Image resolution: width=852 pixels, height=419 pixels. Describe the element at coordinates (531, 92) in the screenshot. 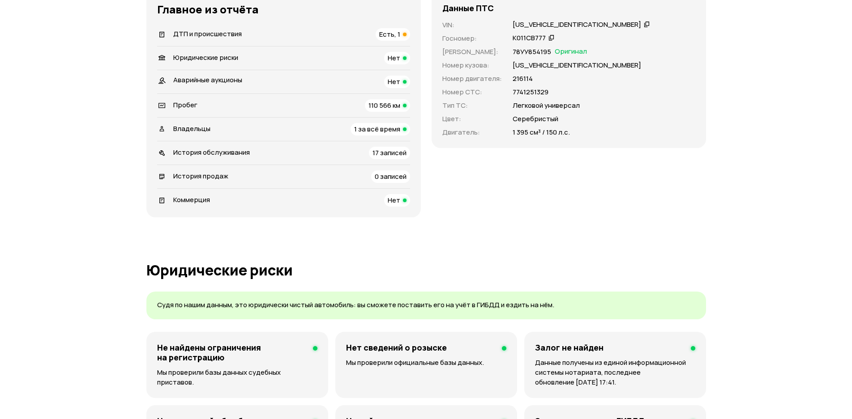

I see `p: 7741251329` at that location.